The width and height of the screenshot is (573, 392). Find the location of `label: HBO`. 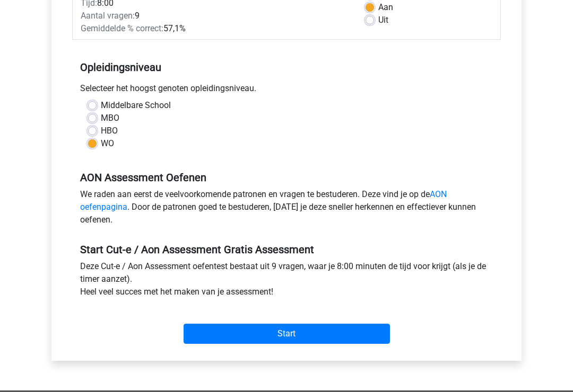

label: HBO is located at coordinates (109, 131).